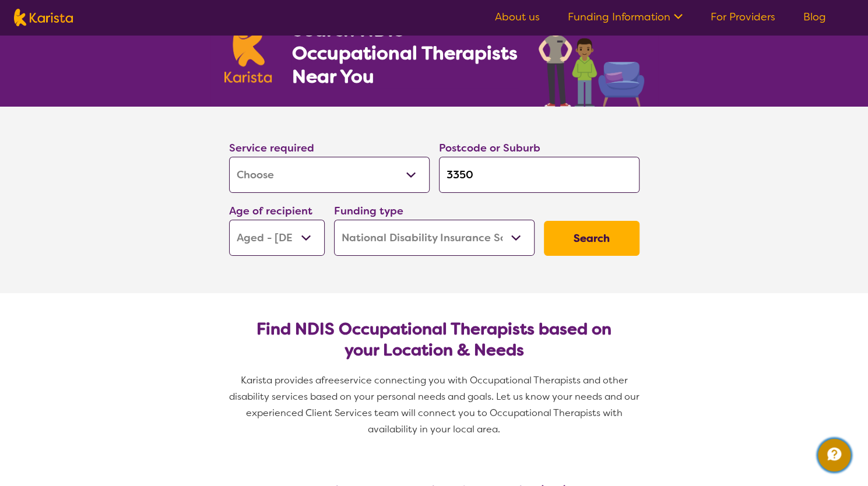 The image size is (868, 486). Describe the element at coordinates (591, 238) in the screenshot. I see `button: Search` at that location.